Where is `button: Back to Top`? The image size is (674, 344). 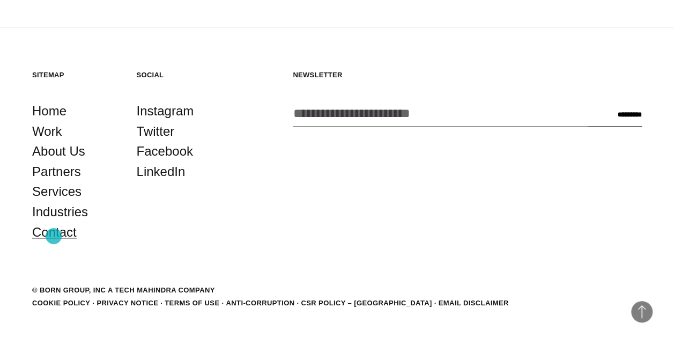
button: Back to Top is located at coordinates (642, 312).